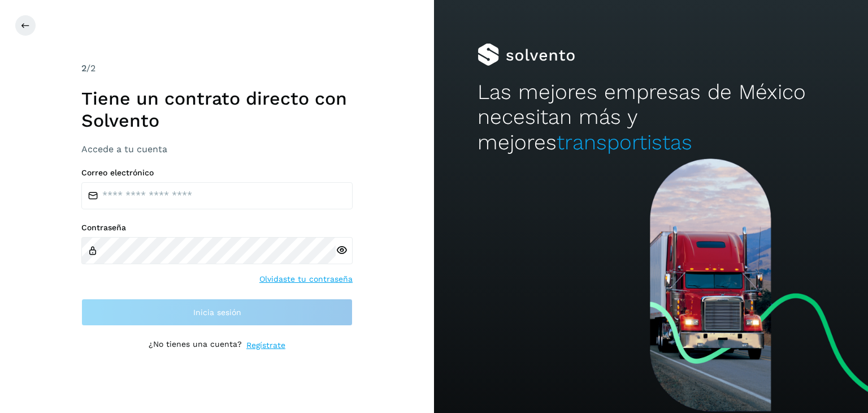 Image resolution: width=868 pixels, height=413 pixels. Describe the element at coordinates (217, 312) in the screenshot. I see `button: Inicia sesión` at that location.